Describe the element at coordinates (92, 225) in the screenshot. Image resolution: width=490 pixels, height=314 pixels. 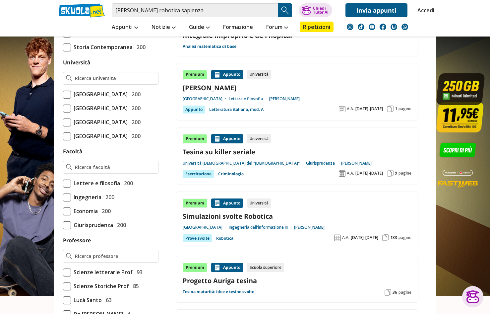
I see `span: Giurisprudenza` at that location.